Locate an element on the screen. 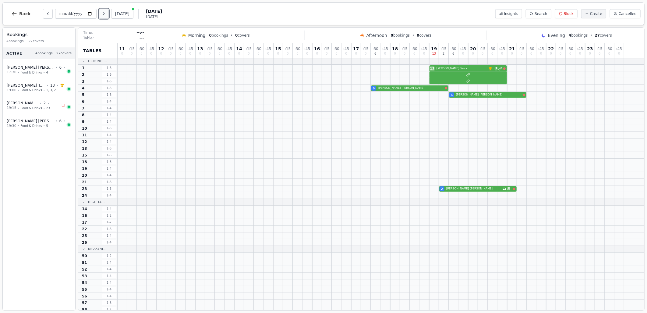 The height and width of the screenshot is (313, 647). span: 27 covers is located at coordinates (36, 41).